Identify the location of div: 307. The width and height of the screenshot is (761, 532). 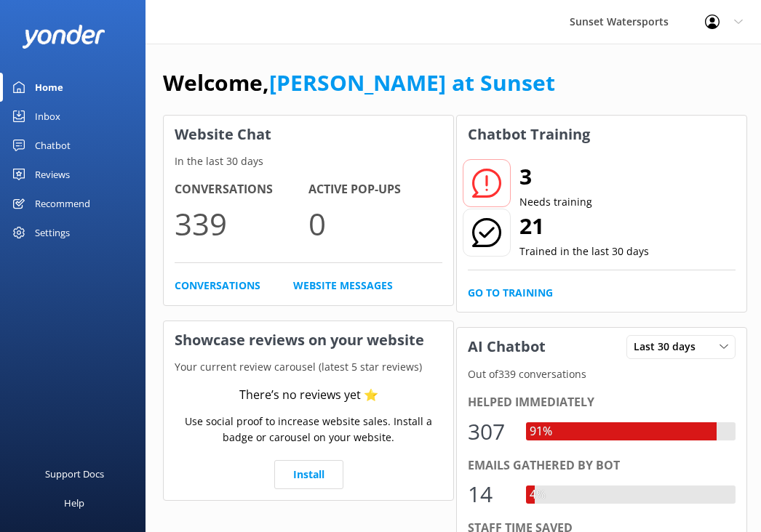
(490, 432).